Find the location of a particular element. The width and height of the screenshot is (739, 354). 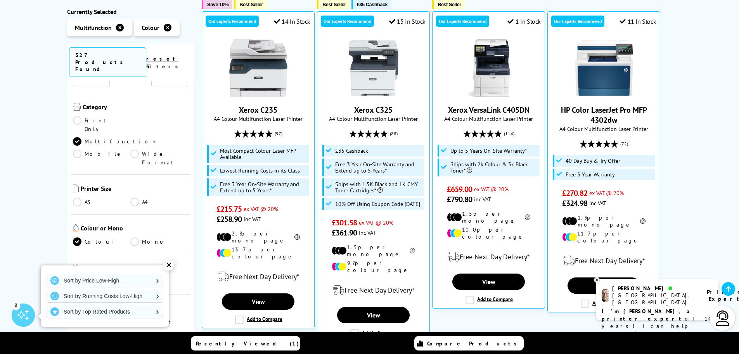

a: Multifunction is located at coordinates (115, 141).